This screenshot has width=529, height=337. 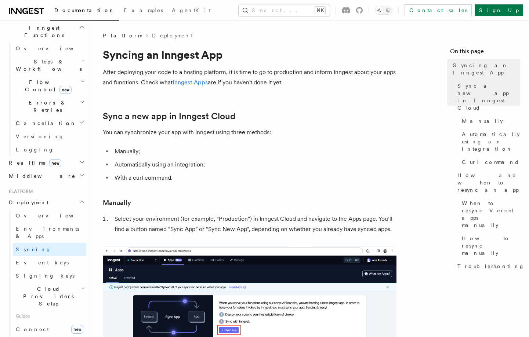 I want to click on span: Syncing an Inngest App, so click(x=486, y=69).